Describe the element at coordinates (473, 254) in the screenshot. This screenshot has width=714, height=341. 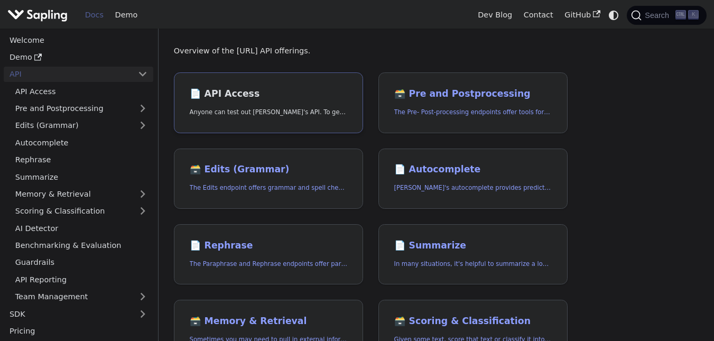
I see `a: 📄️ SummarizeIn many situations, it's helpful to summarize a longer document into a shorter, more ...` at that location.